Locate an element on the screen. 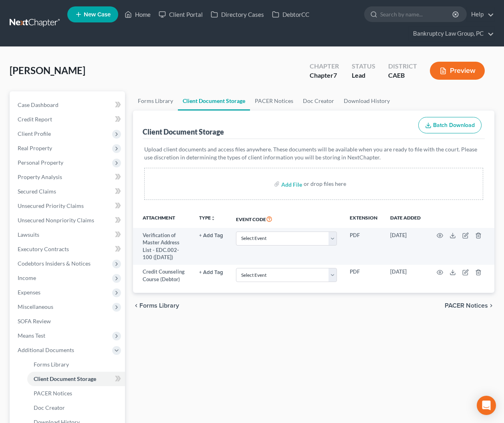 Image resolution: width=504 pixels, height=423 pixels. span: Means Test is located at coordinates (31, 335).